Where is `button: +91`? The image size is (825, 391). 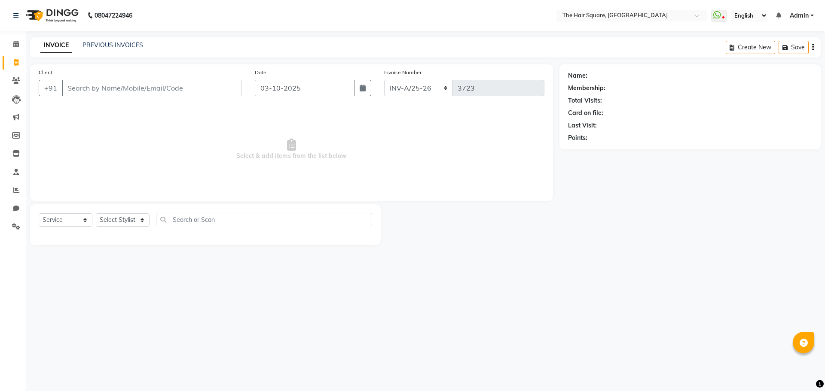 button: +91 is located at coordinates (51, 88).